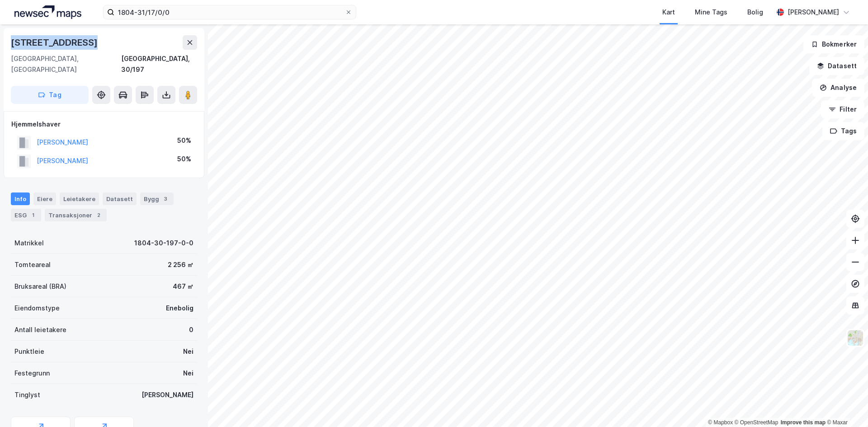  What do you see at coordinates (845, 406) in the screenshot?
I see `div: Kontrollprogram for chat` at bounding box center [845, 406].